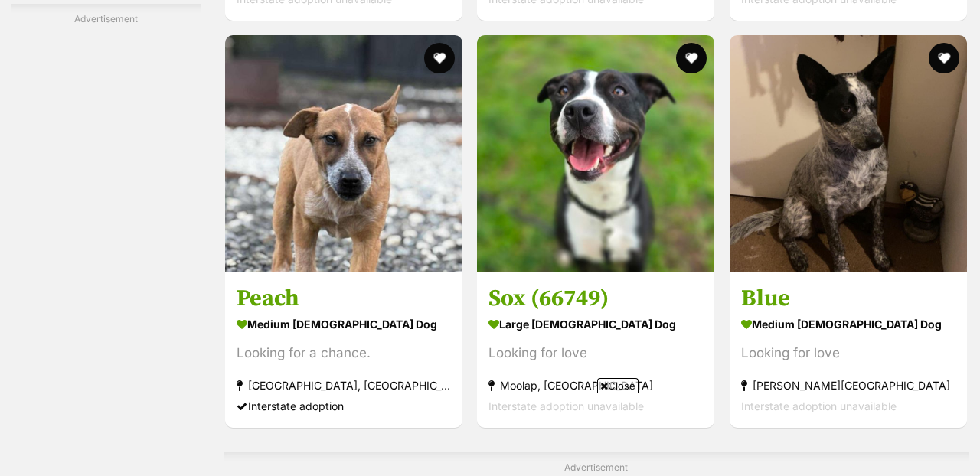 The width and height of the screenshot is (980, 476). I want to click on h3: Blue, so click(849, 299).